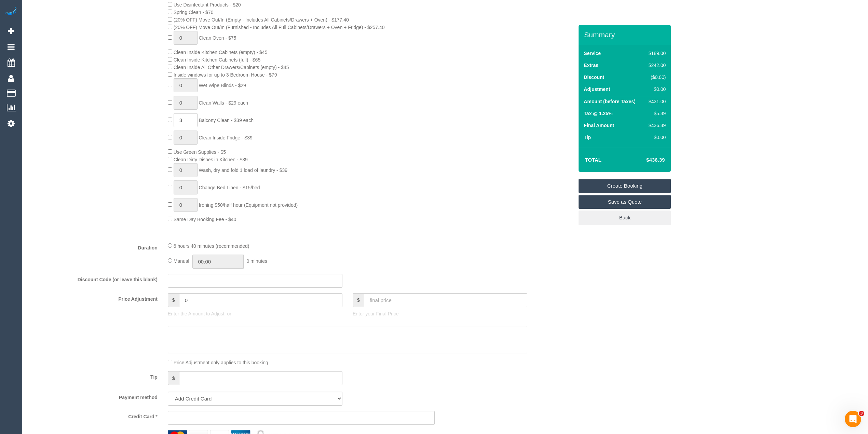  What do you see at coordinates (11, 12) in the screenshot?
I see `img: Automaid Logo` at bounding box center [11, 12].